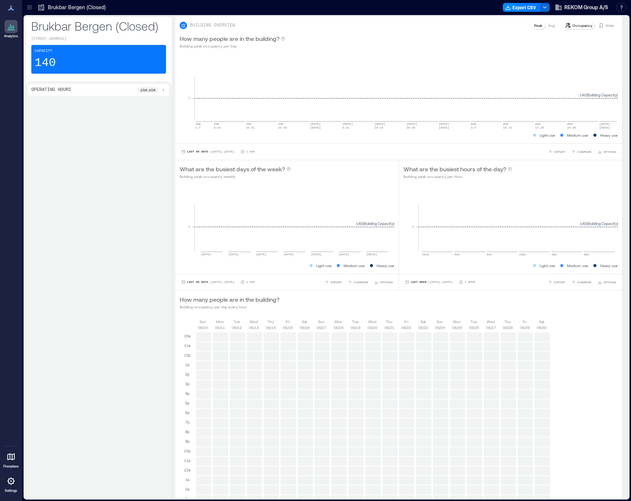  Describe the element at coordinates (355, 327) in the screenshot. I see `p: 08/19` at that location.